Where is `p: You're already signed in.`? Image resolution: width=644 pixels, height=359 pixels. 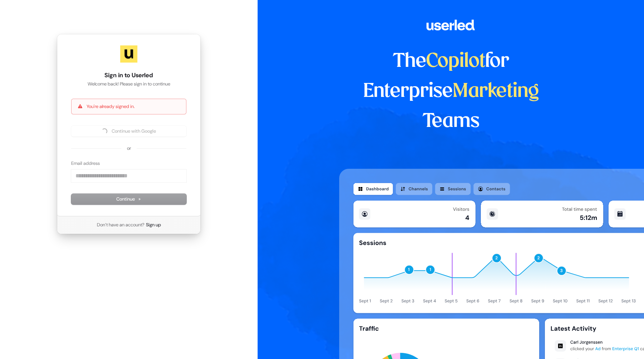 p: You're already signed in. is located at coordinates (111, 107).